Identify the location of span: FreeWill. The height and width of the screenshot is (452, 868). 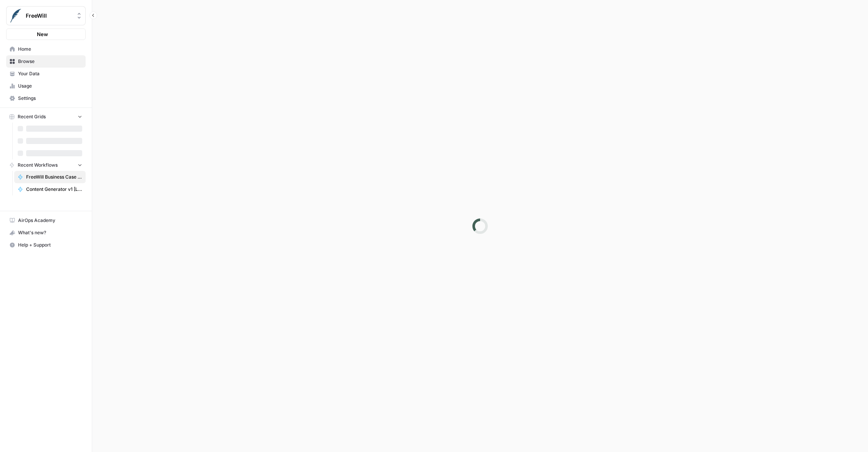
(49, 16).